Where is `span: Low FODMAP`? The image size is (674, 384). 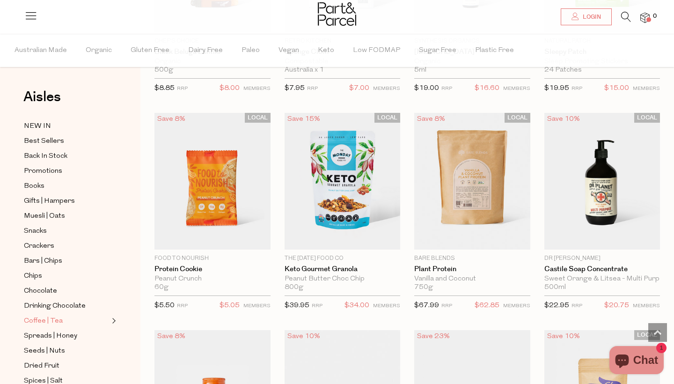 span: Low FODMAP is located at coordinates (376, 51).